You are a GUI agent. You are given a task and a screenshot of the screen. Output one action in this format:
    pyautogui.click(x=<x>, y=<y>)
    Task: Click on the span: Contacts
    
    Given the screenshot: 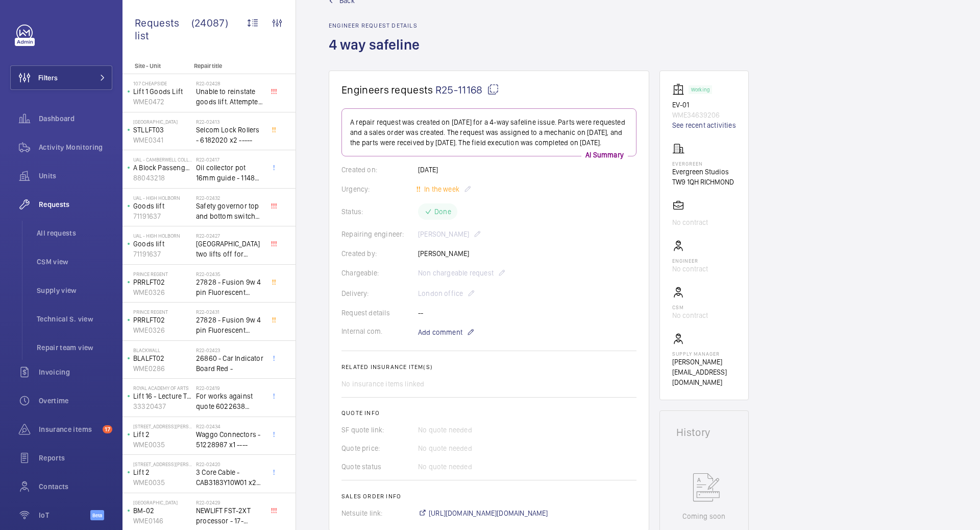 What is the action you would take?
    pyautogui.click(x=75, y=486)
    